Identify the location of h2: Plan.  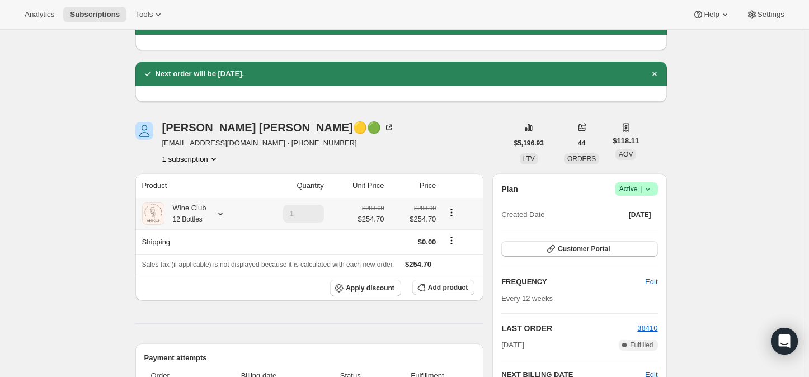
(510, 189).